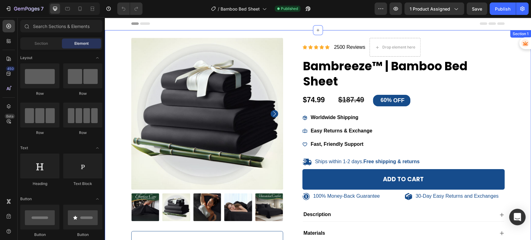  What do you see at coordinates (430, 9) in the screenshot?
I see `span: 1 product assigned` at bounding box center [430, 9].